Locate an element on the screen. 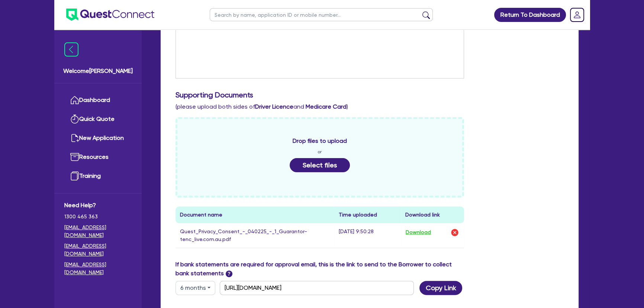  th: Document name is located at coordinates (255, 215).